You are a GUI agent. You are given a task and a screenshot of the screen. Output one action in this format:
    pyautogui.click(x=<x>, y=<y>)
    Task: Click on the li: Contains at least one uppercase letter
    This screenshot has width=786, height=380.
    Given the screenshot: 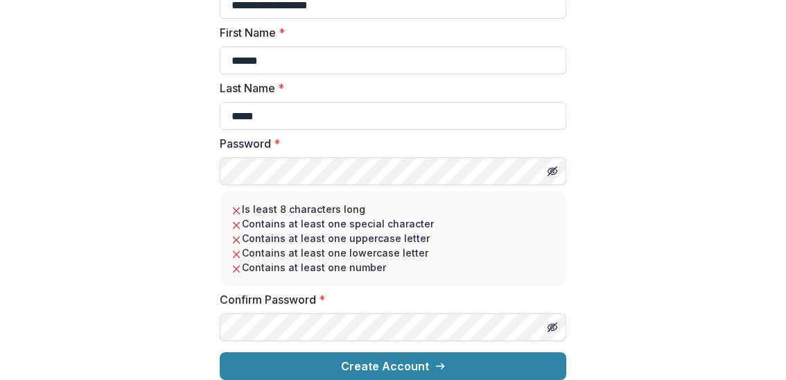 What is the action you would take?
    pyautogui.click(x=393, y=238)
    